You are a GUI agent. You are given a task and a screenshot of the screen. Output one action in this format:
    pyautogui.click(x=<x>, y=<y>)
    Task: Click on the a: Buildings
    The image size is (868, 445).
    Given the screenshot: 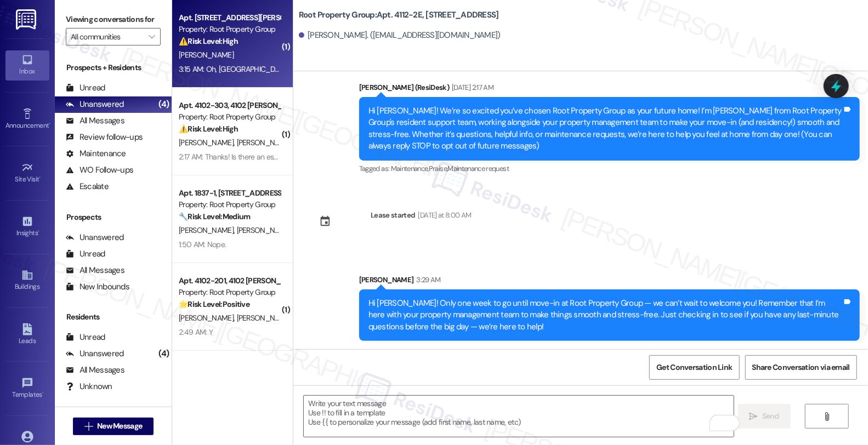 What is the action you would take?
    pyautogui.click(x=28, y=280)
    